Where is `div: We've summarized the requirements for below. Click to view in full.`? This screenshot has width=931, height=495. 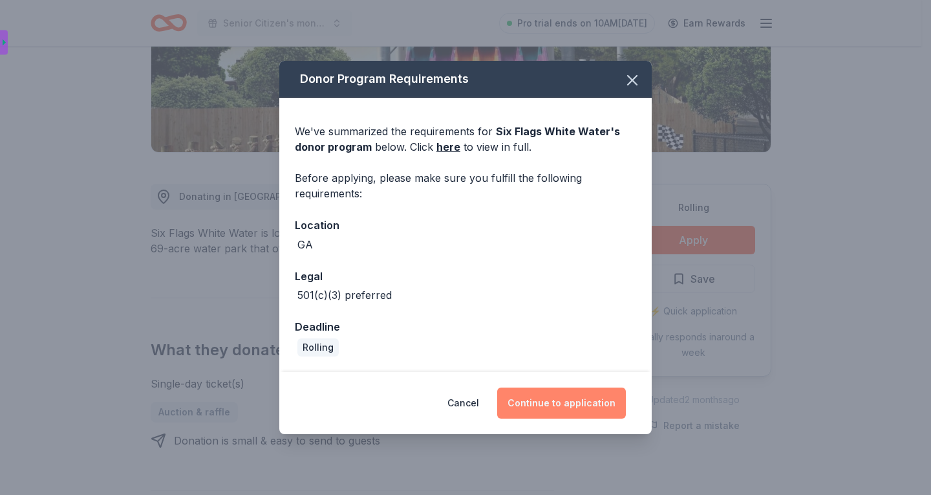
div: We've summarized the requirements for below. Click to view in full. is located at coordinates (466, 139).